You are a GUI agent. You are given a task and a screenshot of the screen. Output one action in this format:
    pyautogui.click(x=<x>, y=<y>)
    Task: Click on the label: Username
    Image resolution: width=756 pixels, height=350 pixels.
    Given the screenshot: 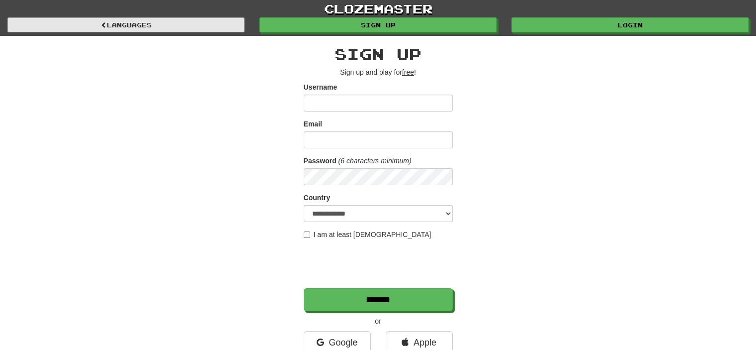 What is the action you would take?
    pyautogui.click(x=321, y=87)
    